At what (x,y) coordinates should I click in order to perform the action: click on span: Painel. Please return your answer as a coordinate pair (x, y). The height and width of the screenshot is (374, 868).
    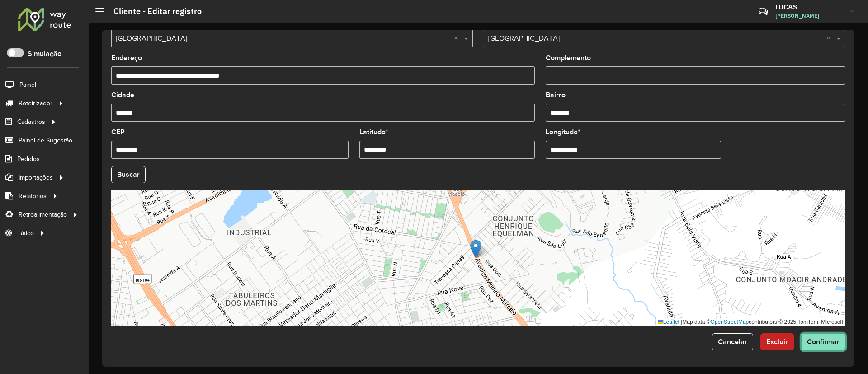
    Looking at the image, I should click on (28, 85).